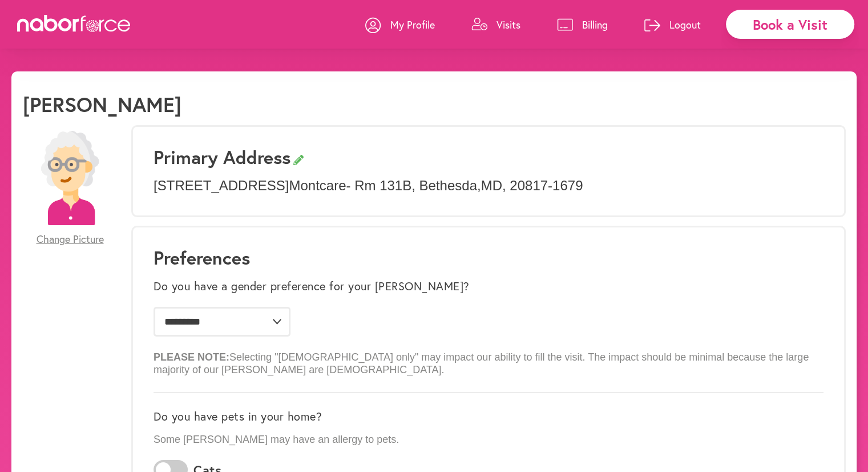  What do you see at coordinates (672, 24) in the screenshot?
I see `a: Logout` at bounding box center [672, 24].